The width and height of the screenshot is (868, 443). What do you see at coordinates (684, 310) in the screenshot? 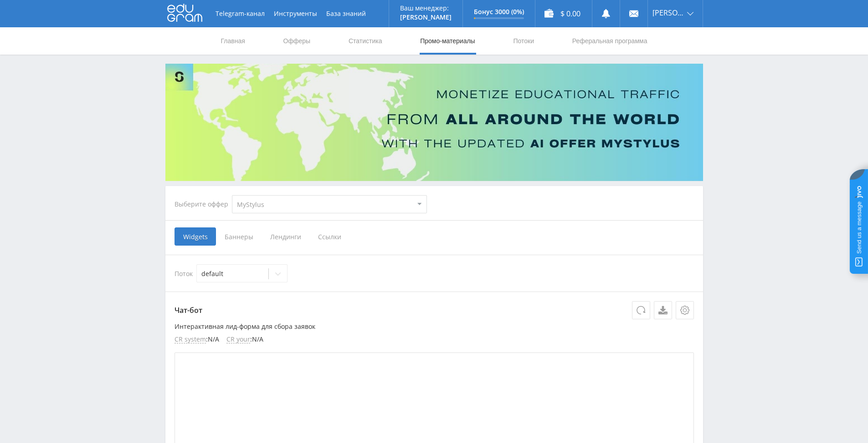
I see `button: Настройки` at bounding box center [684, 310].